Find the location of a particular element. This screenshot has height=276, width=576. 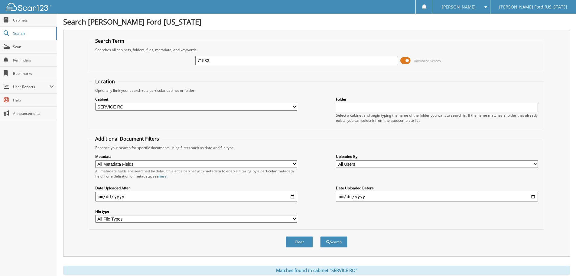

span: Scan is located at coordinates (33, 47).